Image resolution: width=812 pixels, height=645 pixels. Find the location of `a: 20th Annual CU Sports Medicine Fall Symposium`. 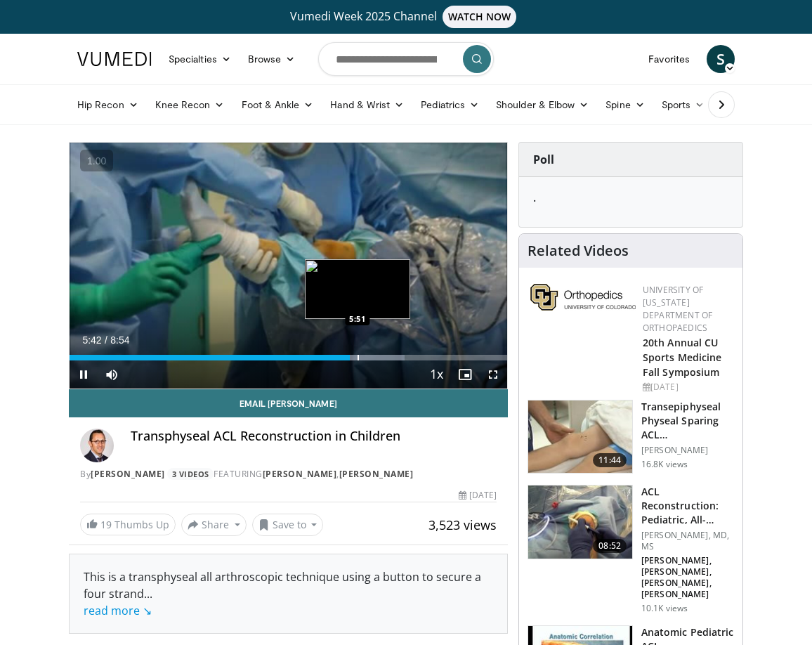

a: 20th Annual CU Sports Medicine Fall Symposium is located at coordinates (682, 357).